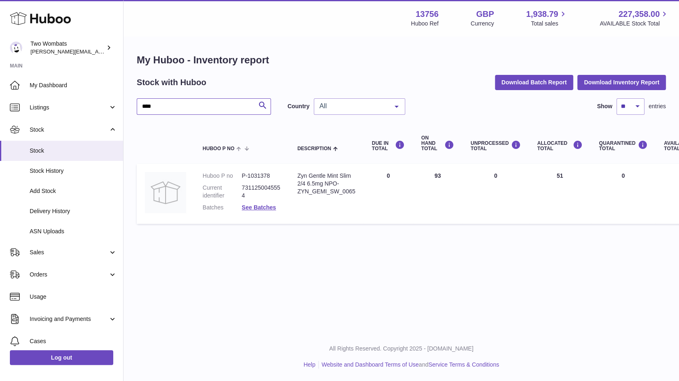 This screenshot has height=381, width=679. What do you see at coordinates (424, 23) in the screenshot?
I see `div: Huboo Ref` at bounding box center [424, 23].